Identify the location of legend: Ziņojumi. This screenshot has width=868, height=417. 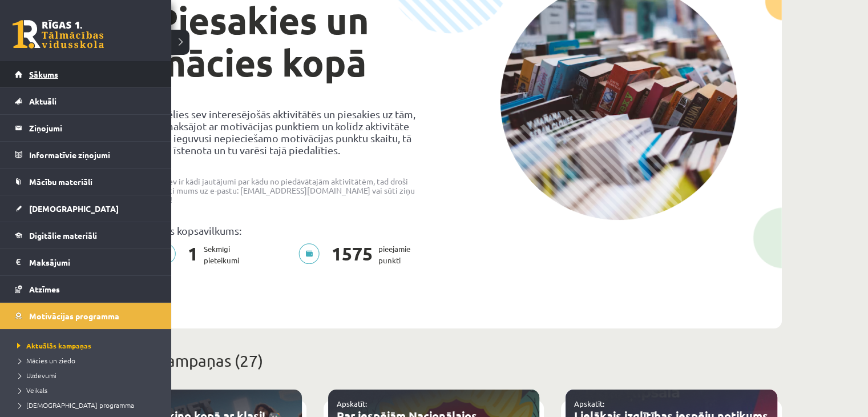
(93, 128).